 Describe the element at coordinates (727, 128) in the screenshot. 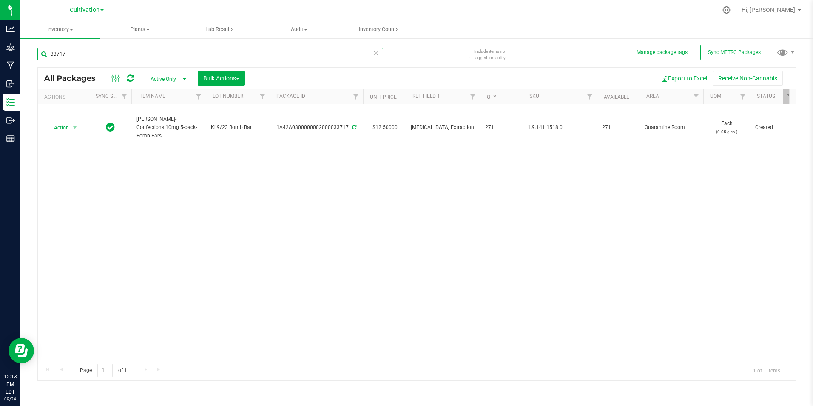

I see `span: Each` at that location.